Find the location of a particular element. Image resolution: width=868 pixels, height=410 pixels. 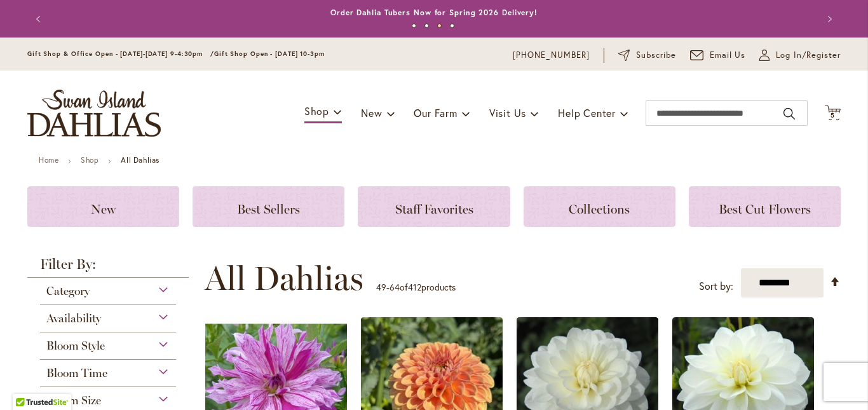

a: Collections is located at coordinates (599, 206).